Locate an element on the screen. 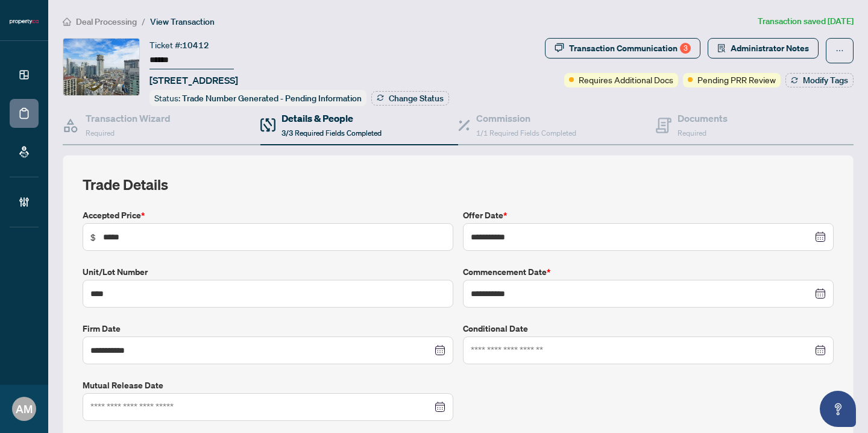  span: 3/3 Required Fields Completed is located at coordinates (332, 133).